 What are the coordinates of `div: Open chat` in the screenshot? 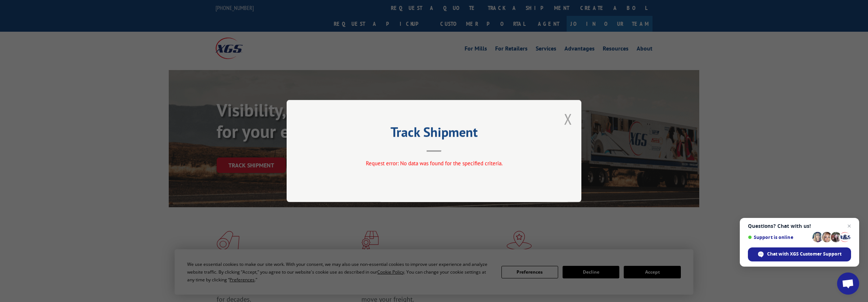 It's located at (848, 283).